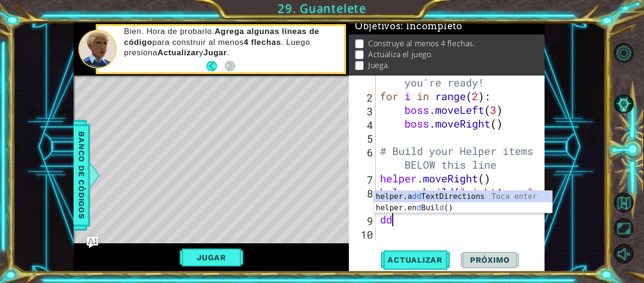 Image resolution: width=644 pixels, height=283 pixels. What do you see at coordinates (82, 175) in the screenshot?
I see `span: Banco de códigos` at bounding box center [82, 175].